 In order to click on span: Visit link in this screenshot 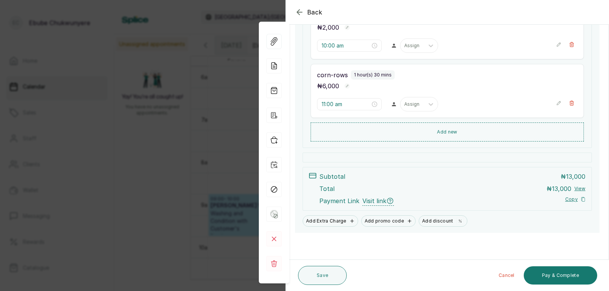, I will do `click(378, 201)`.